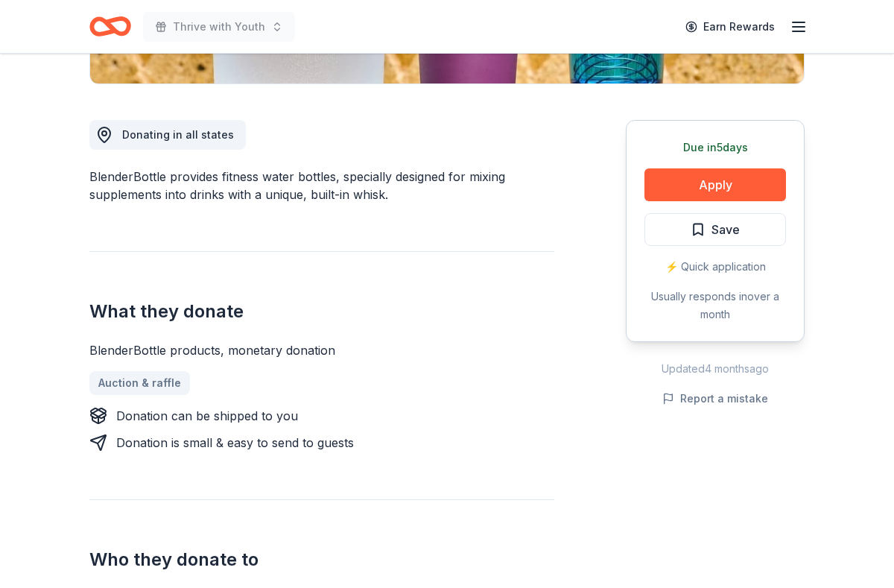 The width and height of the screenshot is (894, 588). What do you see at coordinates (715, 230) in the screenshot?
I see `button: Save` at bounding box center [715, 230].